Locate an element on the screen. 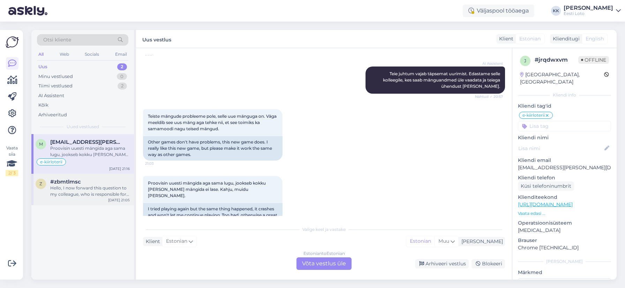 This screenshot has width=625, height=288. label: Uus vestlus is located at coordinates (157, 39).